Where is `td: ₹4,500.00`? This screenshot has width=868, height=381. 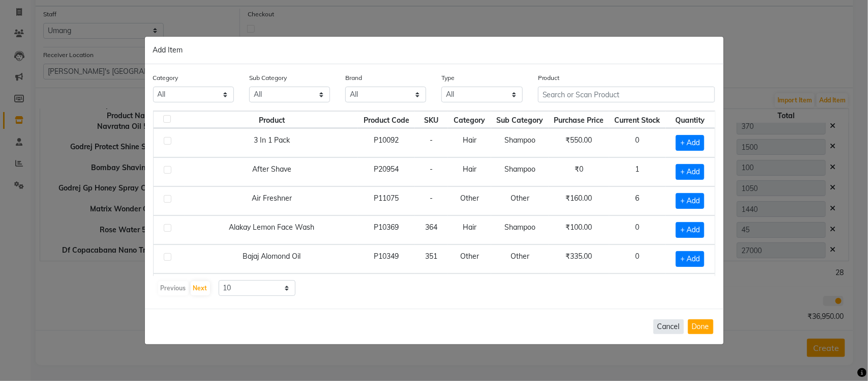 td: ₹4,500.00 is located at coordinates (579, 288).